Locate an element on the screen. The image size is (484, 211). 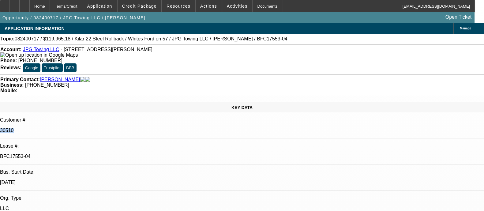
span: Activities is located at coordinates (237, 6).